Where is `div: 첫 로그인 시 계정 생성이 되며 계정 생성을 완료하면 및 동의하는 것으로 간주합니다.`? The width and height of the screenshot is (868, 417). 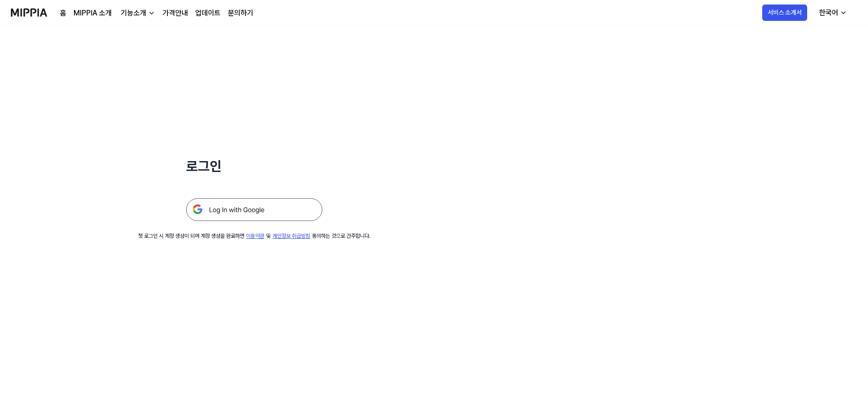 div: 첫 로그인 시 계정 생성이 되며 계정 생성을 완료하면 및 동의하는 것으로 간주합니다. is located at coordinates (254, 236).